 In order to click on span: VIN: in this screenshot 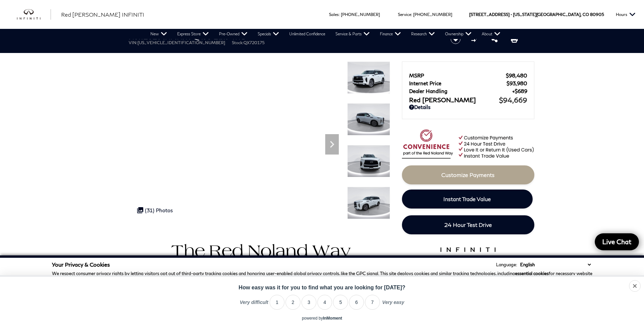, I will do `click(133, 42)`.